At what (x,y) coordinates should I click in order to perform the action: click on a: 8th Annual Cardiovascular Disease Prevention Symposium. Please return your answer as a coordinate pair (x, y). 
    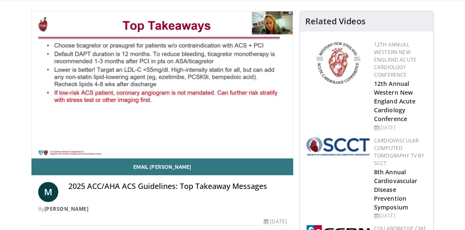
    Looking at the image, I should click on (395, 189).